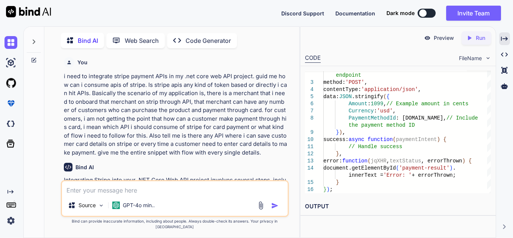 This screenshot has height=238, width=513. I want to click on p: Web Search, so click(142, 41).